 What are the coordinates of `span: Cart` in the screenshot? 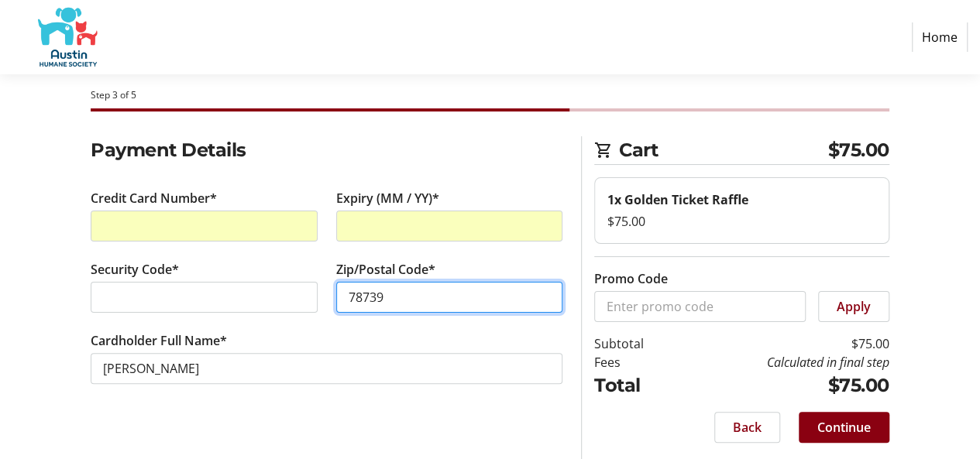 It's located at (724, 150).